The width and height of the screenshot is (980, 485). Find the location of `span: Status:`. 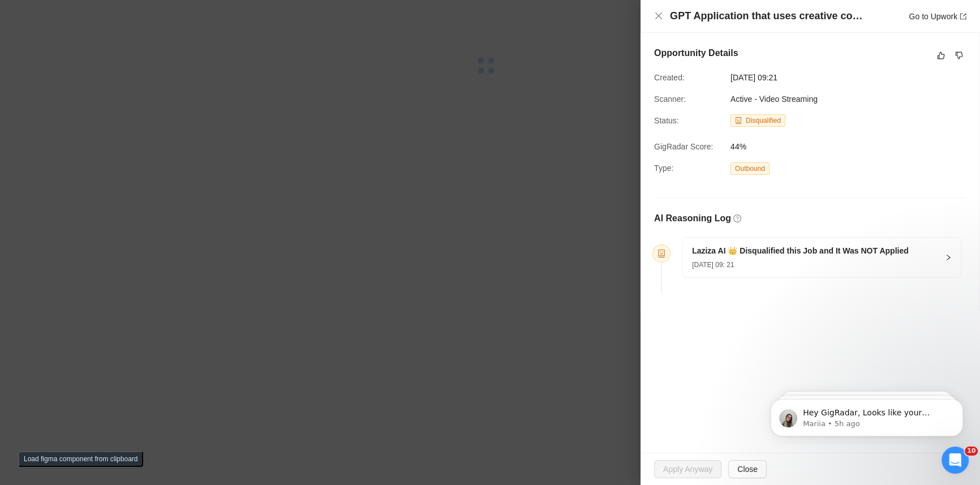

span: Status: is located at coordinates (666, 121).